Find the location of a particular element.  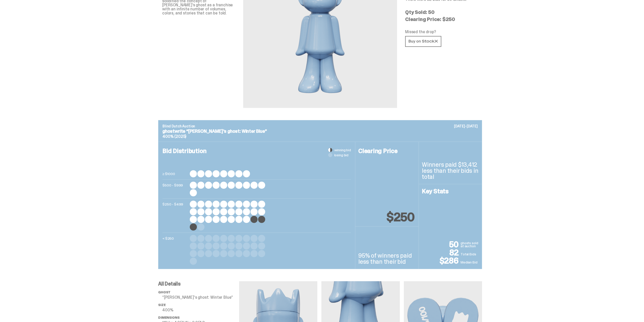

p: $250 is located at coordinates (400, 217).